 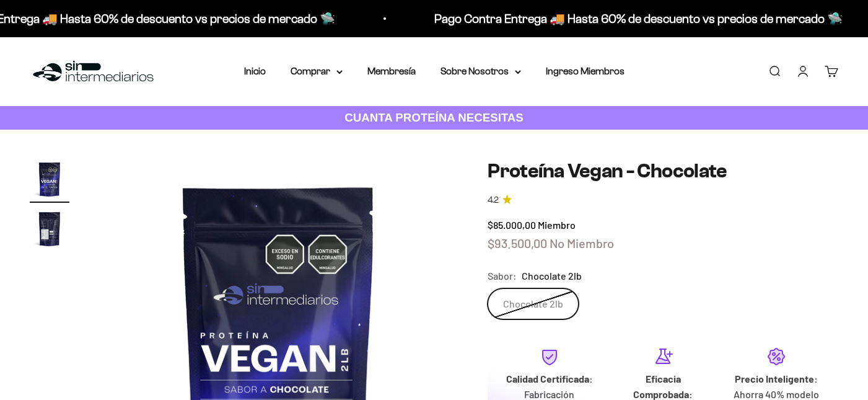 What do you see at coordinates (517, 243) in the screenshot?
I see `span: $93.500,00` at bounding box center [517, 243].